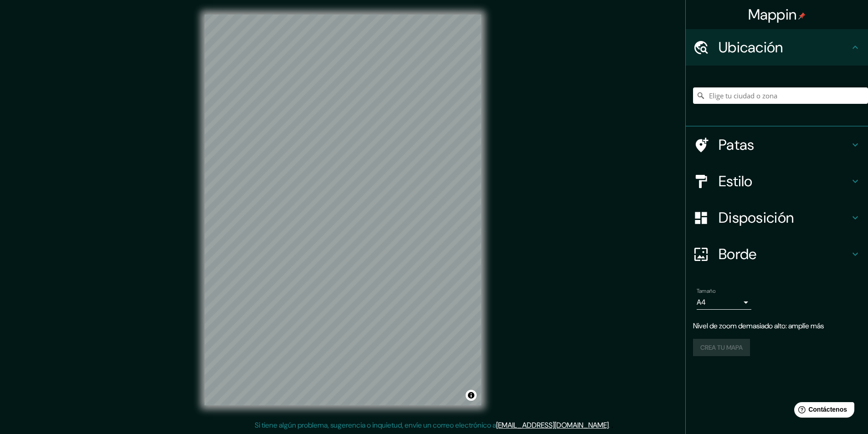 The width and height of the screenshot is (868, 434). Describe the element at coordinates (780, 96) in the screenshot. I see `input: Elige tu ciudad o zona` at that location.